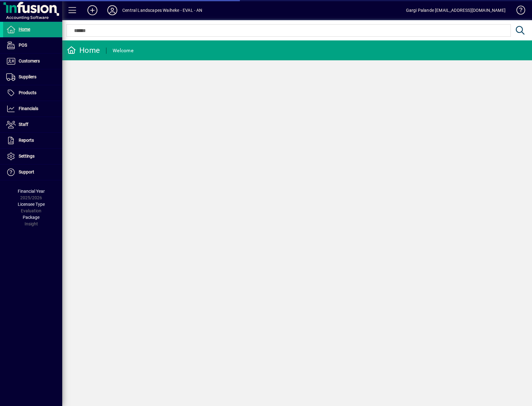  What do you see at coordinates (26, 156) in the screenshot?
I see `span: Settings` at bounding box center [26, 156].